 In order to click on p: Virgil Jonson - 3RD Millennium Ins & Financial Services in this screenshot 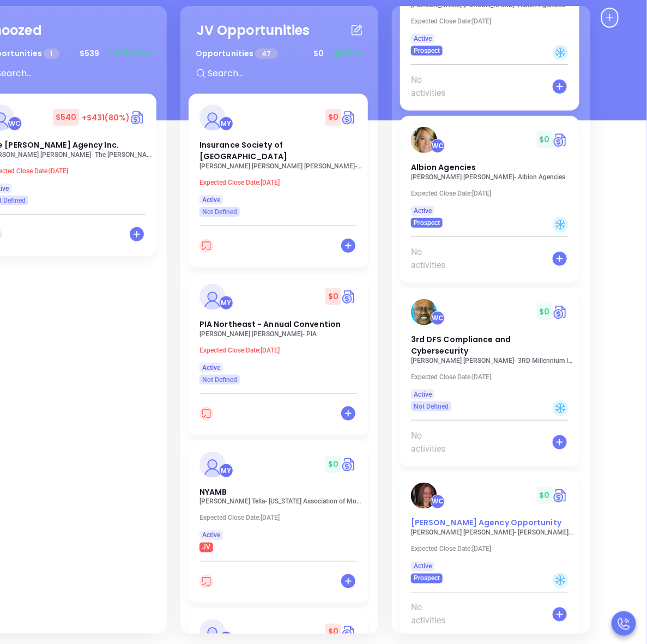, I will do `click(493, 360)`.